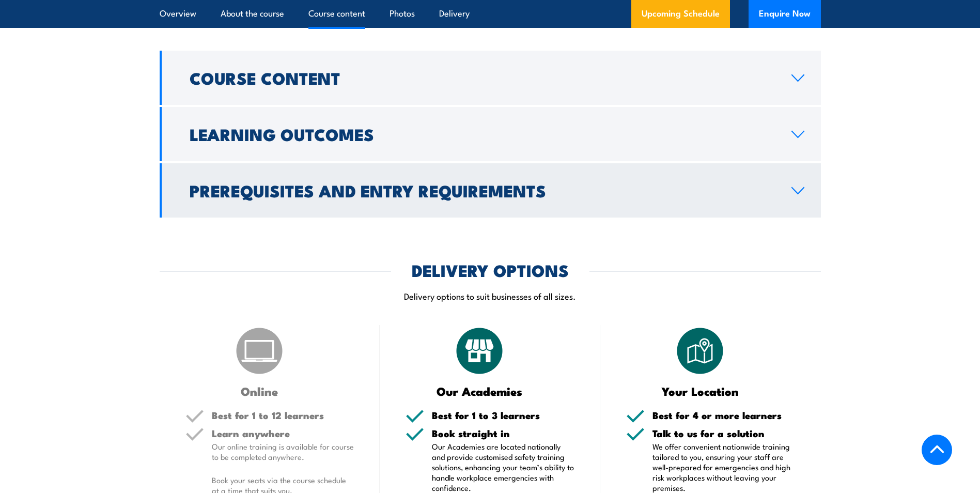 This screenshot has height=493, width=980. What do you see at coordinates (491, 78) in the screenshot?
I see `a: Course Content` at bounding box center [491, 78].